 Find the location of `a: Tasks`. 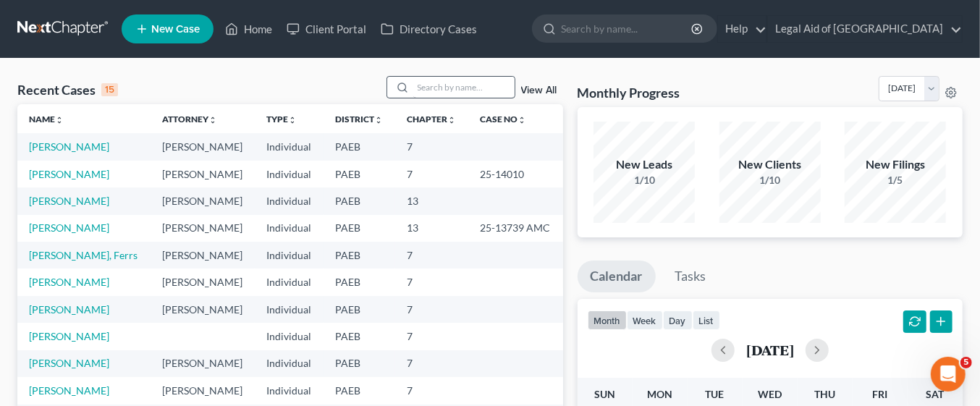

a: Tasks is located at coordinates (690, 276).